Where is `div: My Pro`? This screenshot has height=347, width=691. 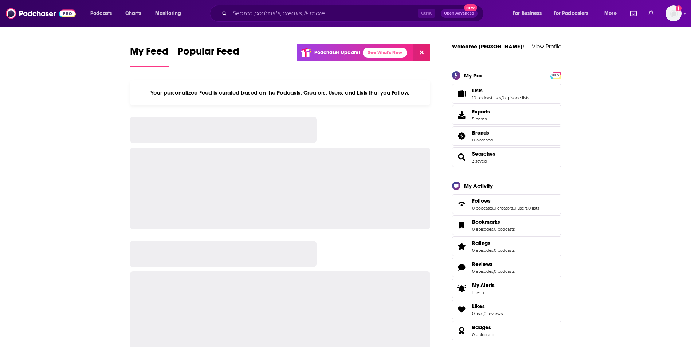 div: My Pro is located at coordinates (473, 75).